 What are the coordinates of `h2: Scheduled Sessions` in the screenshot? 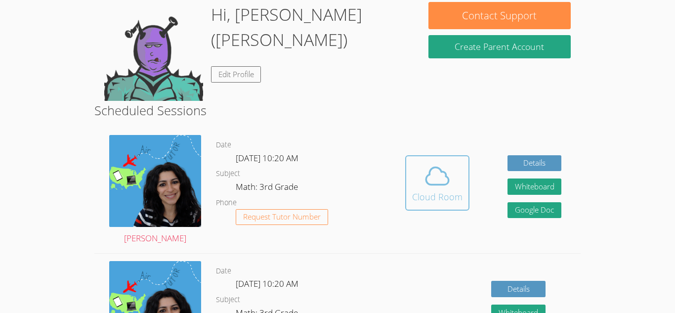 It's located at (337, 110).